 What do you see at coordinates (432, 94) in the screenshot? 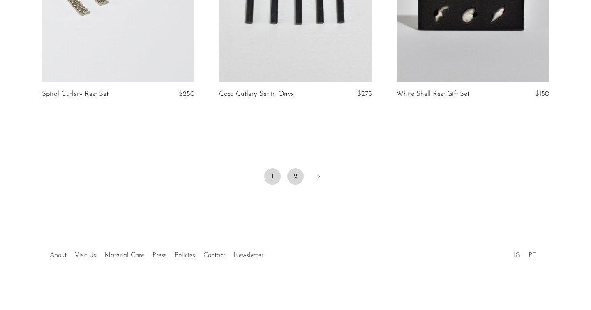
I see `a: White Shell Rest Gift Set` at bounding box center [432, 94].